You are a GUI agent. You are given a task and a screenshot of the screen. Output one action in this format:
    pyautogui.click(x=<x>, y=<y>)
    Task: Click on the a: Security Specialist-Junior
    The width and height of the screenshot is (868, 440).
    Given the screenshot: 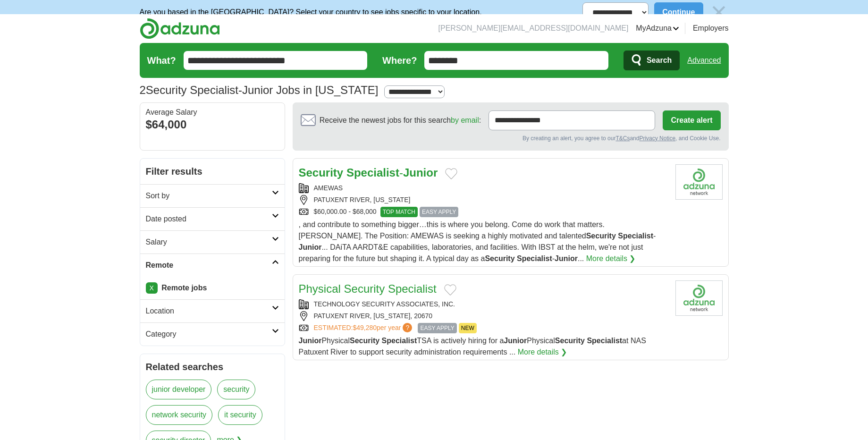 What is the action you would take?
    pyautogui.click(x=368, y=172)
    